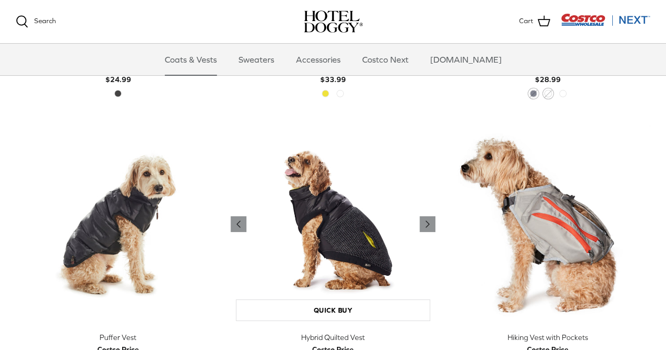 Image resolution: width=666 pixels, height=350 pixels. Describe the element at coordinates (333, 224) in the screenshot. I see `a: Hybrid Quilted Vest` at that location.